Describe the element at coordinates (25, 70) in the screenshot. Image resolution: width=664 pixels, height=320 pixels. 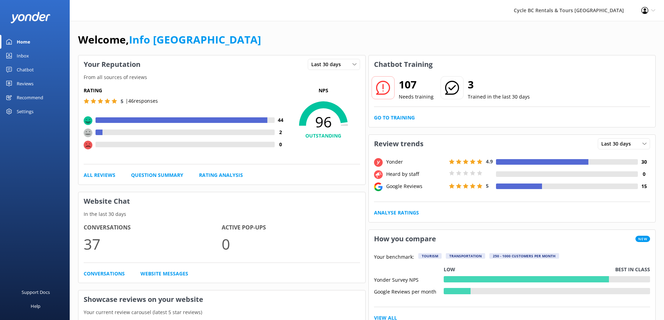
I see `div: Chatbot` at that location.